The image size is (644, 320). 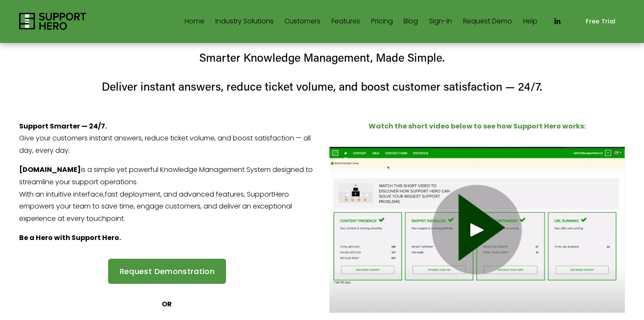 What do you see at coordinates (167, 139) in the screenshot?
I see `p: Give your customers instant answers, reduce ticket volume, and boost satisfaction — all day, ever...` at bounding box center [167, 139].